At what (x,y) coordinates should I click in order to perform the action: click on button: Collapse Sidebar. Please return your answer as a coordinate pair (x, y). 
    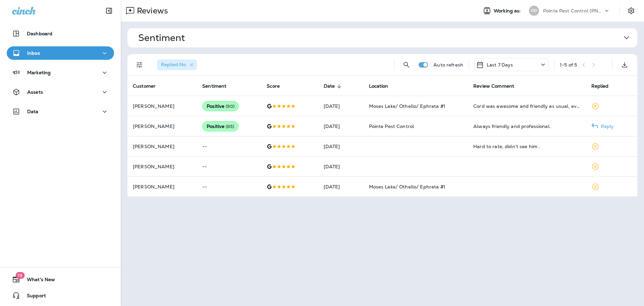
    Looking at the image, I should click on (109, 11).